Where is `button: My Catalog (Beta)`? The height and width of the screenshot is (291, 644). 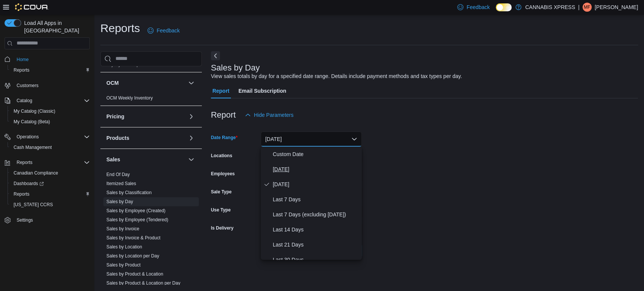 button: My Catalog (Beta) is located at coordinates (50, 122).